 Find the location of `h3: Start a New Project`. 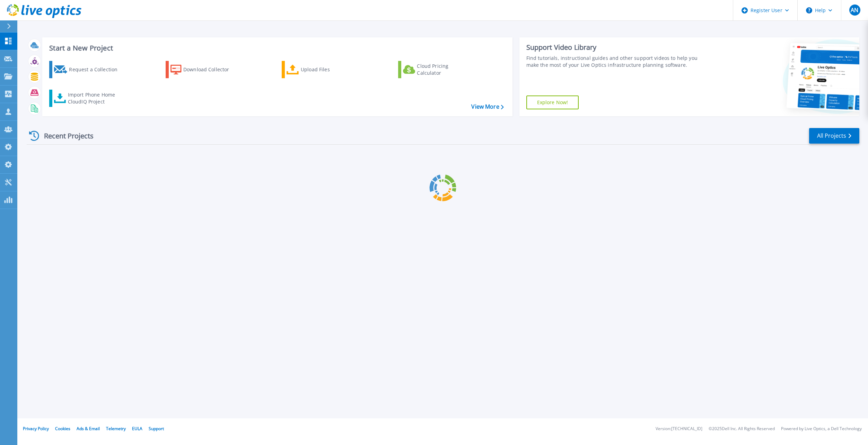

h3: Start a New Project is located at coordinates (276, 48).